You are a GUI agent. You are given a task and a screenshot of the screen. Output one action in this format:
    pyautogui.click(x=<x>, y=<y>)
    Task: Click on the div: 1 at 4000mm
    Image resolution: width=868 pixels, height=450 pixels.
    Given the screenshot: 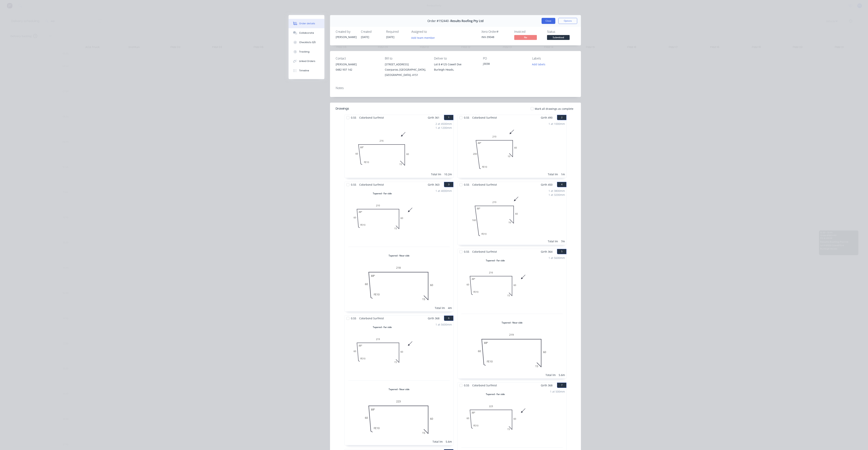 What is the action you would take?
    pyautogui.click(x=444, y=191)
    